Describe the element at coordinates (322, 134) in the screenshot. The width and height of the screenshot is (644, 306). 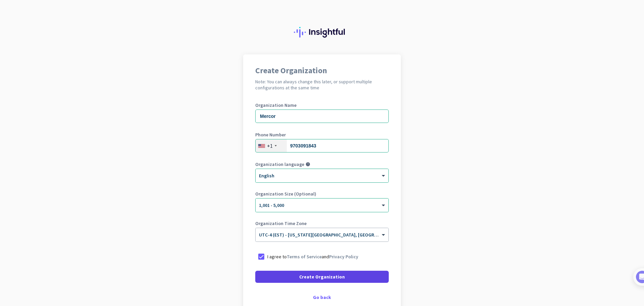
I see `label: Phone Number` at that location.